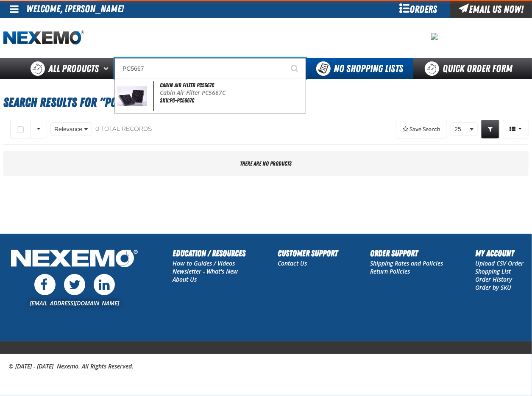  Describe the element at coordinates (68, 129) in the screenshot. I see `span: Relevance` at that location.